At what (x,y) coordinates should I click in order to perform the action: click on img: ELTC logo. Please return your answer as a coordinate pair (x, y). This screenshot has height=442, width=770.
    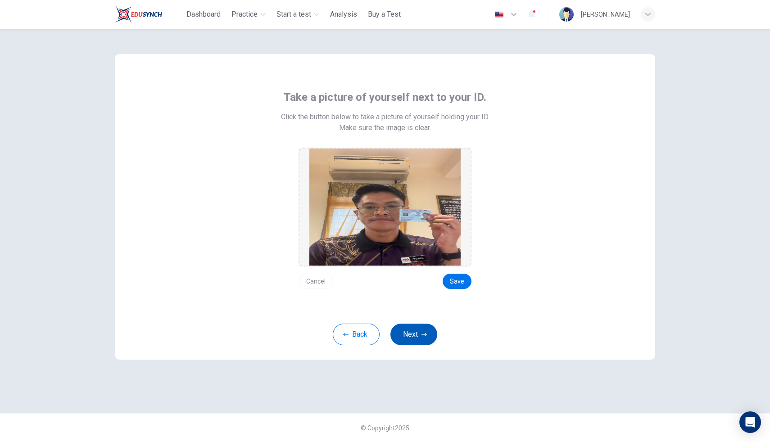
    Looking at the image, I should click on (138, 14).